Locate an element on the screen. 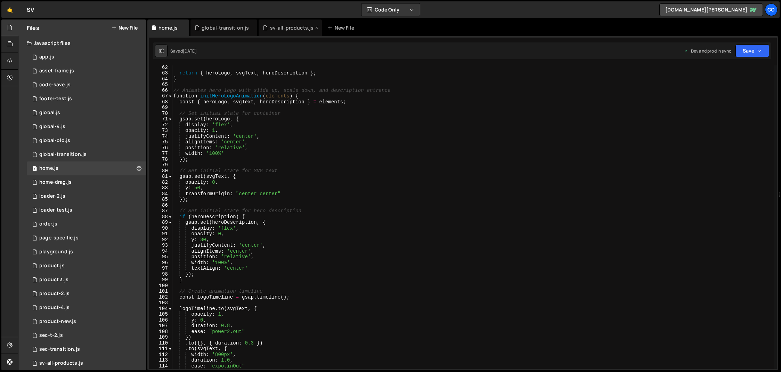  div: 91 is located at coordinates (161, 234).